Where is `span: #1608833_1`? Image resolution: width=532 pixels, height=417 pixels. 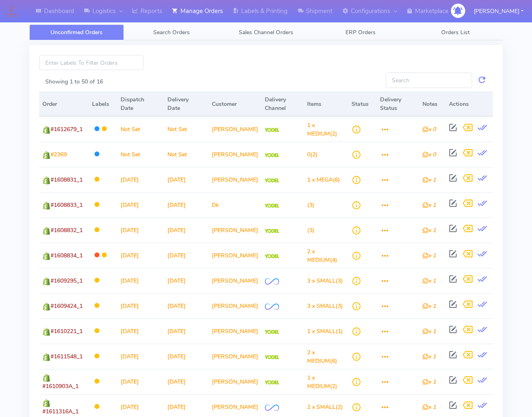
span: #1608833_1 is located at coordinates (67, 205).